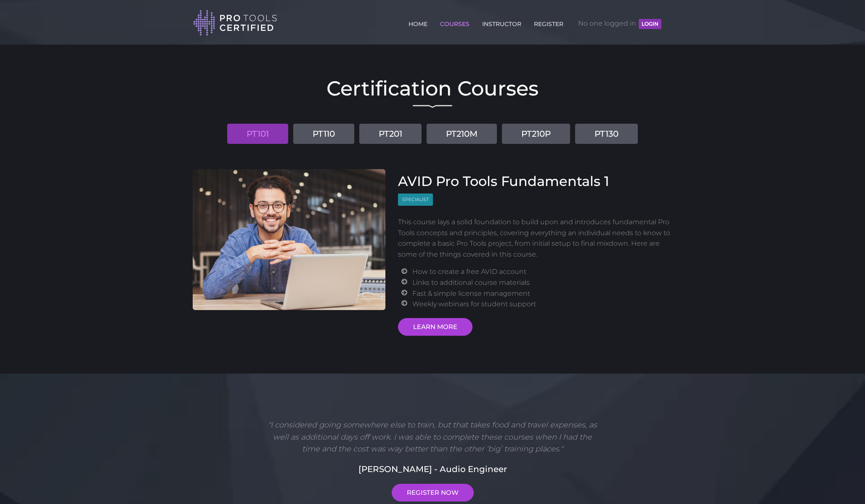 This screenshot has width=865, height=504. I want to click on li: Fast & simple license management, so click(542, 293).